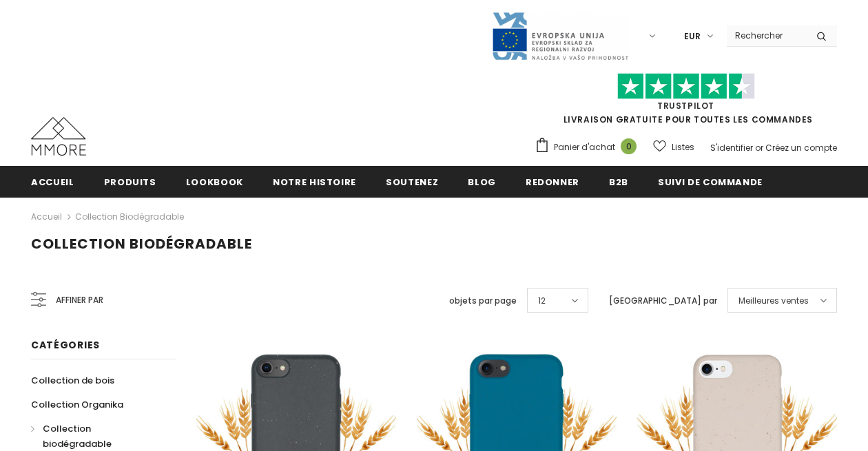 Image resolution: width=868 pixels, height=451 pixels. What do you see at coordinates (79, 300) in the screenshot?
I see `span: Affiner par` at bounding box center [79, 300].